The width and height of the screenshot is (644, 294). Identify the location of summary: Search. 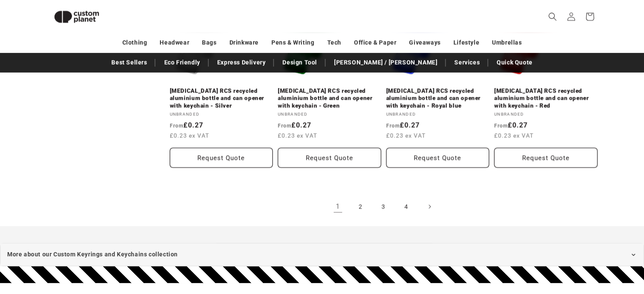
(552, 16).